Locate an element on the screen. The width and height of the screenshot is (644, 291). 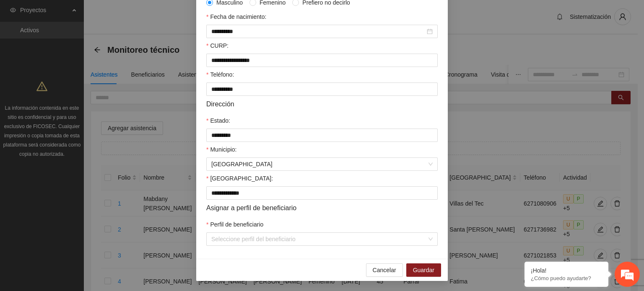
span: Asignar a perfil de beneficiario is located at coordinates (251, 208).